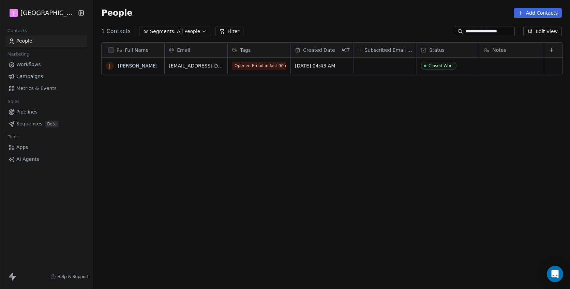 The height and width of the screenshot is (289, 570). What do you see at coordinates (46, 159) in the screenshot?
I see `a: AI Agents` at bounding box center [46, 159].